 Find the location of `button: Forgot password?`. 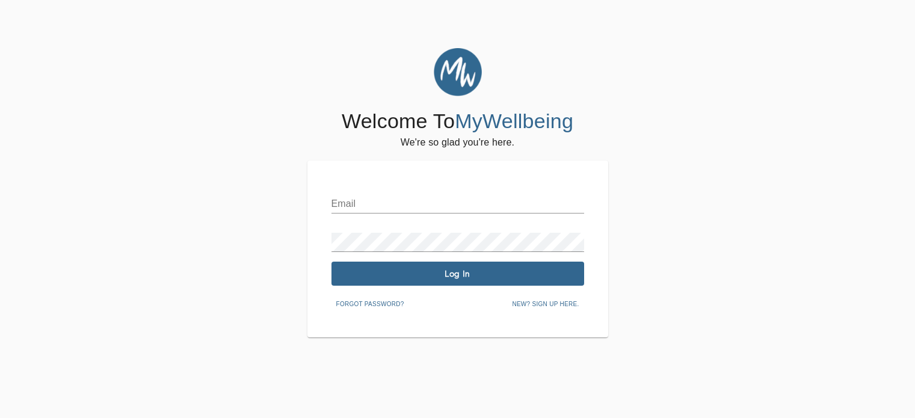

button: Forgot password? is located at coordinates (370, 304).